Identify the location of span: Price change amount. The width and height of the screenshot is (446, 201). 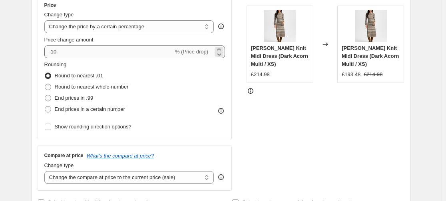
(69, 40).